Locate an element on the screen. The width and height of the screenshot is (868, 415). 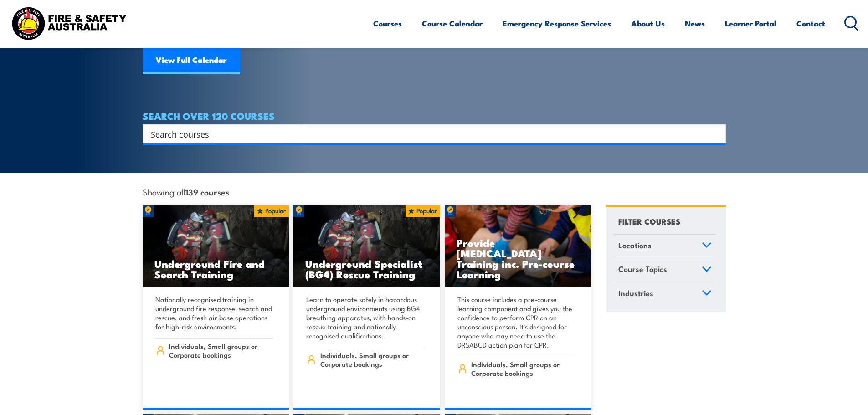
a: Emergency Response Services is located at coordinates (556, 24).